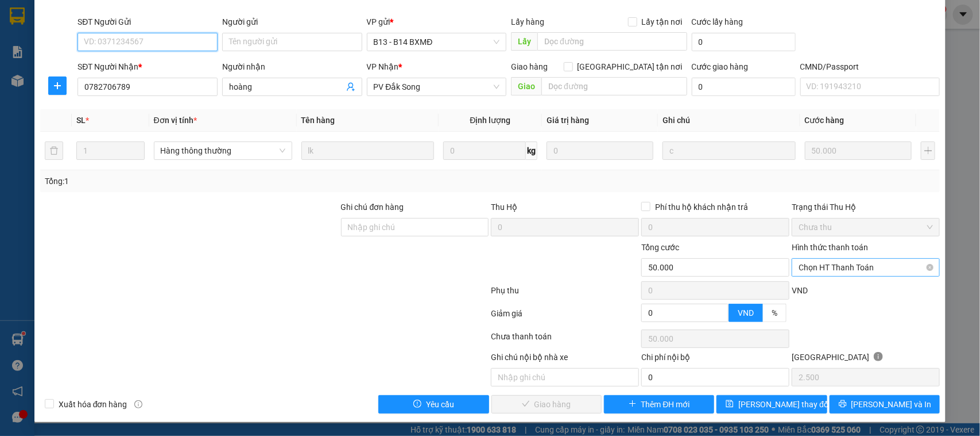 The image size is (980, 436). I want to click on span: Đơn vị tính, so click(175, 120).